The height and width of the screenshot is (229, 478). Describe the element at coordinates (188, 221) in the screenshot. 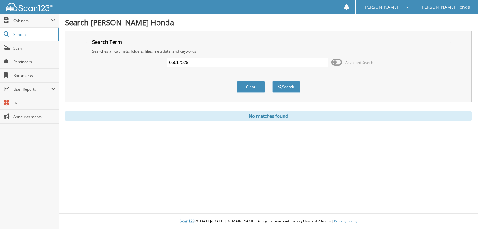

I see `span: Scan123` at that location.